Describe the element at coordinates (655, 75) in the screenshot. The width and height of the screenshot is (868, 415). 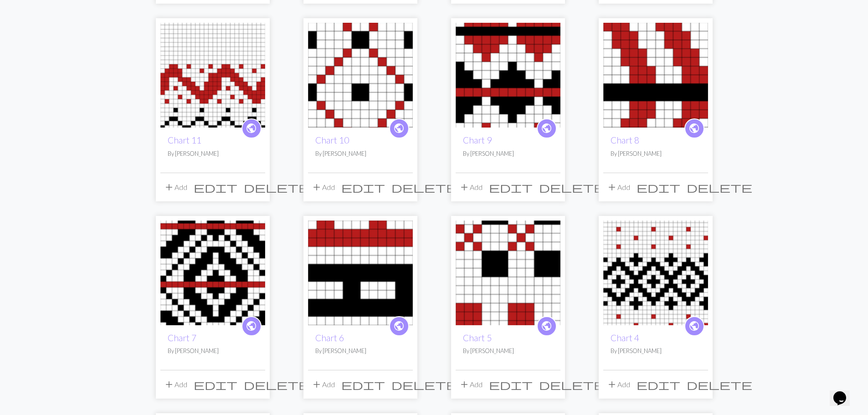
I see `img: Chart 8` at that location.